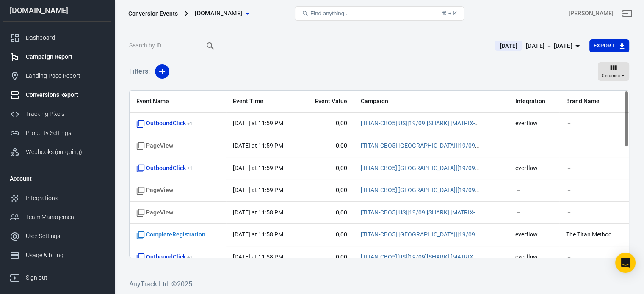 This screenshot has height=294, width=644. What do you see at coordinates (57, 152) in the screenshot?
I see `a: Webhooks (outgoing)` at bounding box center [57, 152].